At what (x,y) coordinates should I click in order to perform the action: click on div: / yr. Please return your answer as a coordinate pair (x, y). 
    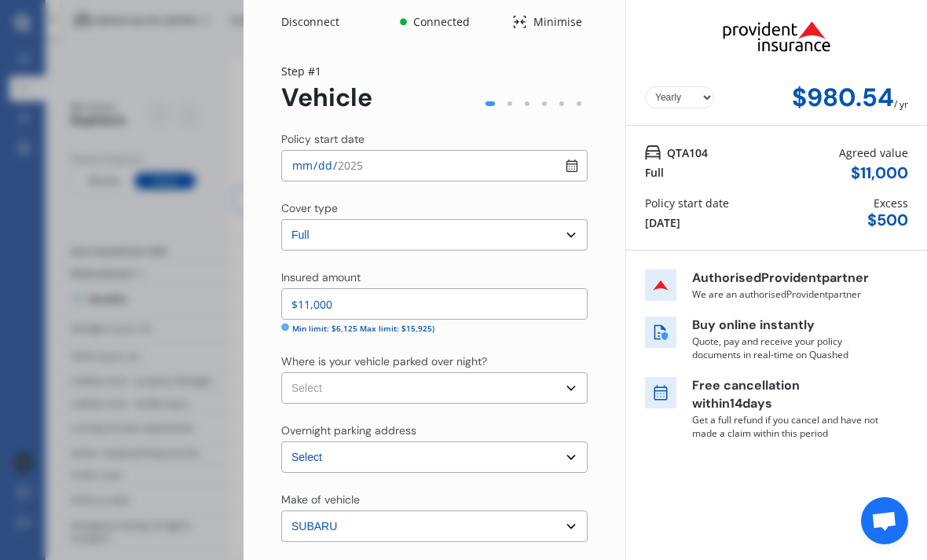
    Looking at the image, I should click on (900, 98).